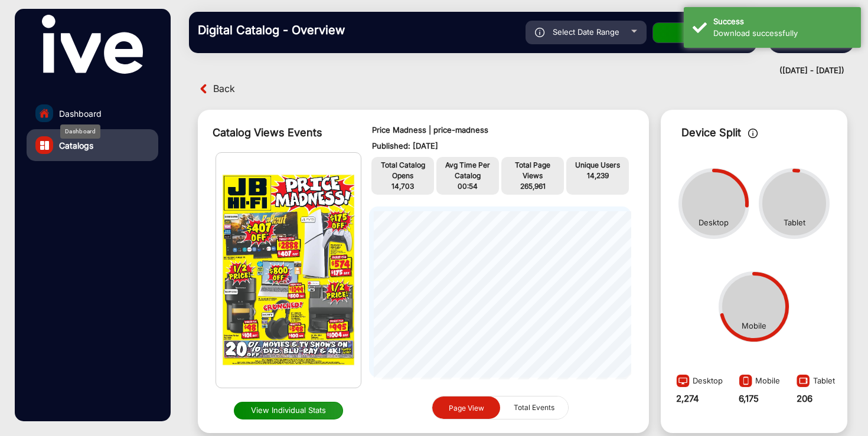 Image resolution: width=868 pixels, height=436 pixels. I want to click on span: Page View, so click(467, 407).